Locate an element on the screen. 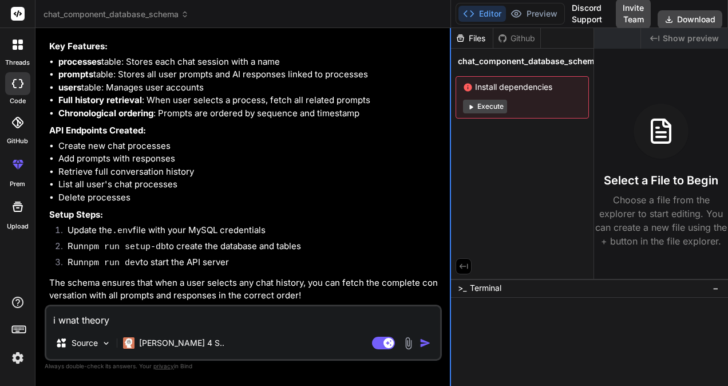 This screenshot has width=728, height=386. div: Github is located at coordinates (517, 38).